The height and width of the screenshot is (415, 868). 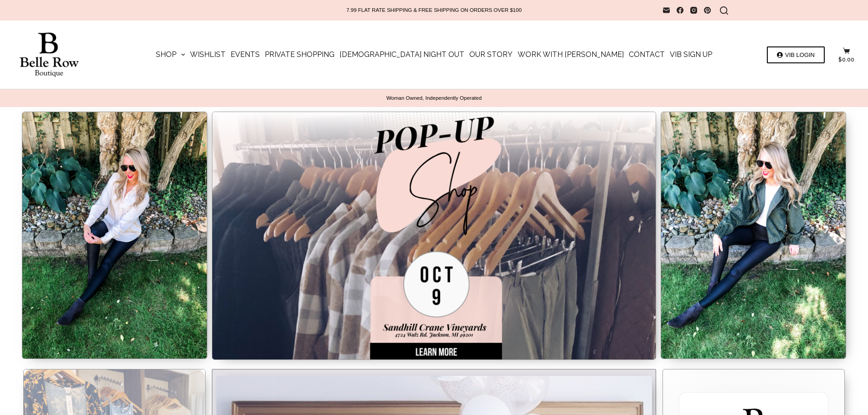 I want to click on a: Pinterest, so click(x=707, y=10).